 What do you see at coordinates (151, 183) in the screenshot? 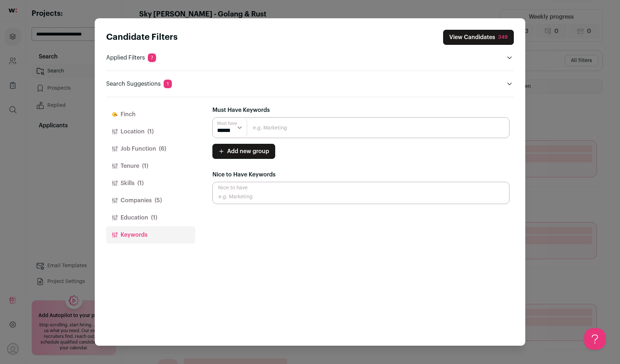
I see `button: Skills(1)` at bounding box center [151, 183].